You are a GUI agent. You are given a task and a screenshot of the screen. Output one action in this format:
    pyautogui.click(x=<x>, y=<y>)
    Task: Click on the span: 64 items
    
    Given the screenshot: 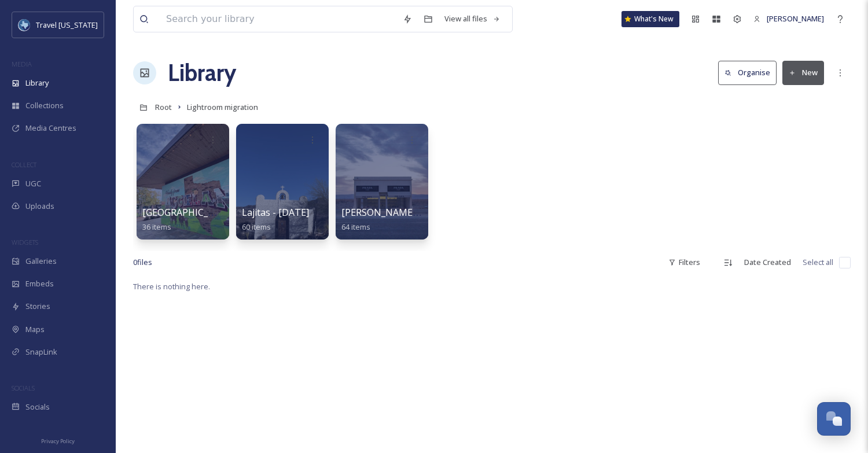 What is the action you would take?
    pyautogui.click(x=356, y=227)
    